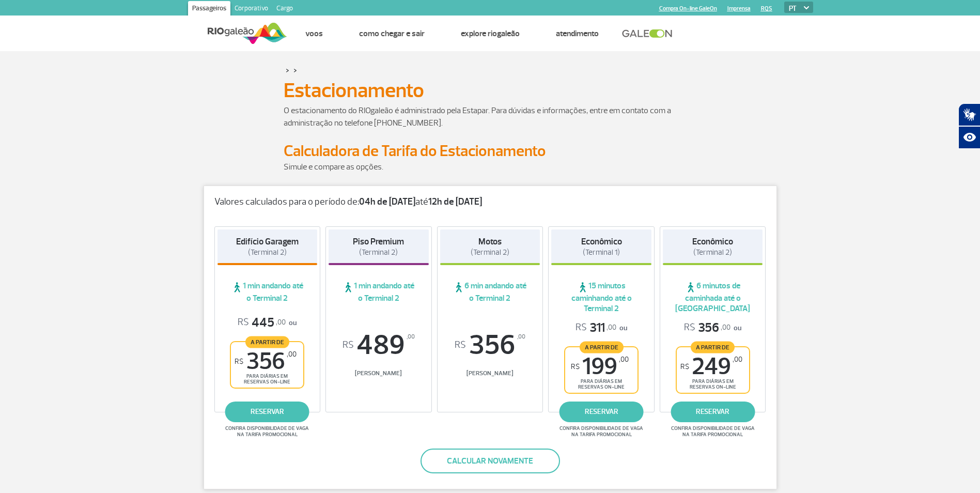 The width and height of the screenshot is (980, 493). What do you see at coordinates (490, 292) in the screenshot?
I see `span: 6 min andando até o Terminal 2` at bounding box center [490, 292].